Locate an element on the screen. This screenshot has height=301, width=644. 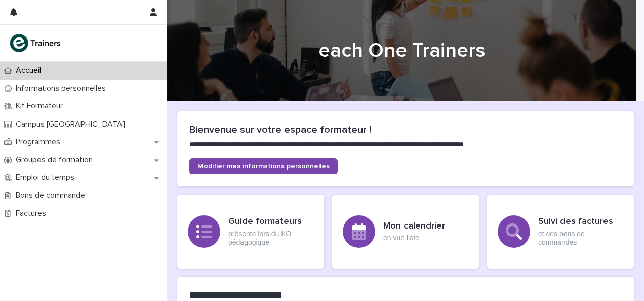
span: Modifier mes informations personnelles is located at coordinates (264, 166).